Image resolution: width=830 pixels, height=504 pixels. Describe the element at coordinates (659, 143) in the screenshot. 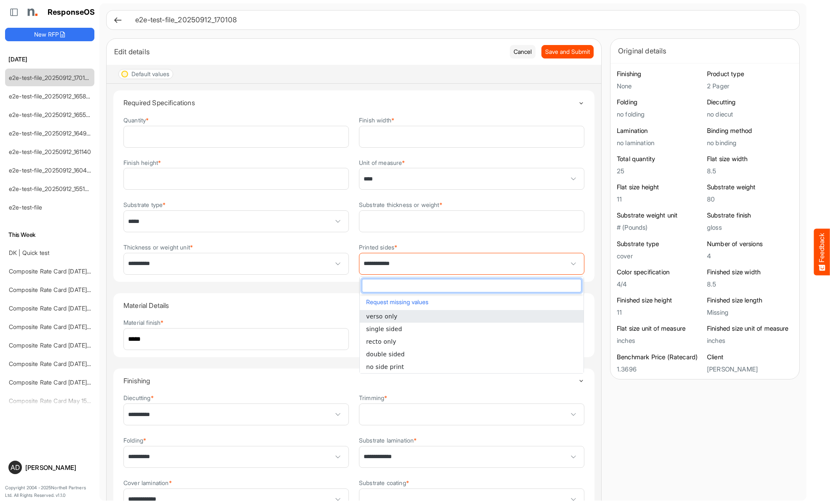

I see `h5: no lamination` at that location.